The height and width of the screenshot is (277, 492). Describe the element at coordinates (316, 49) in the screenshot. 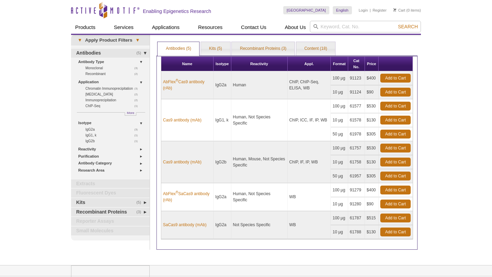

I see `a: Content (18)` at that location.